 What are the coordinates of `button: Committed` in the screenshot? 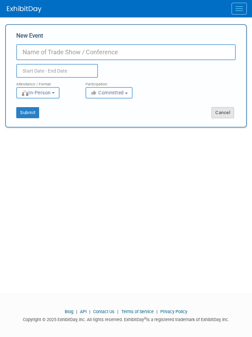 It's located at (109, 93).